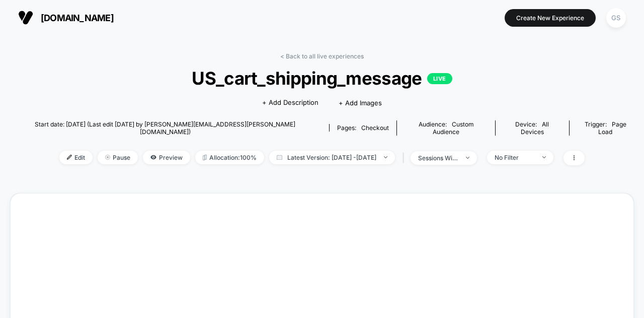  Describe the element at coordinates (375, 127) in the screenshot. I see `span: checkout` at that location.